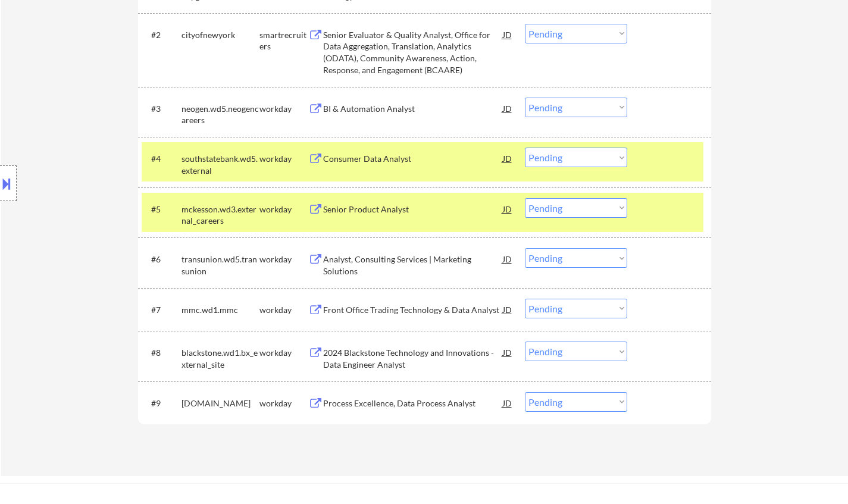 The width and height of the screenshot is (848, 504). I want to click on div: Process Excellence, Data Process Analyst, so click(413, 403).